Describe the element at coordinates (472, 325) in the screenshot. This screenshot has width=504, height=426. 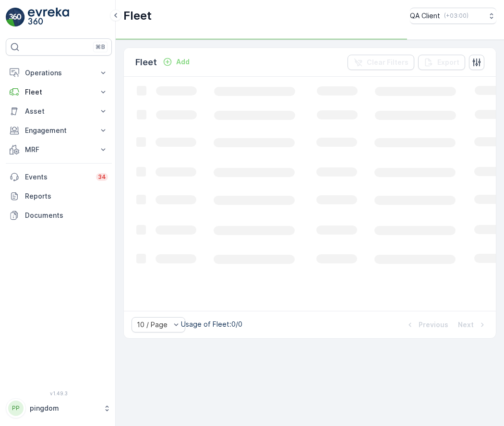
I see `button: Next` at that location.